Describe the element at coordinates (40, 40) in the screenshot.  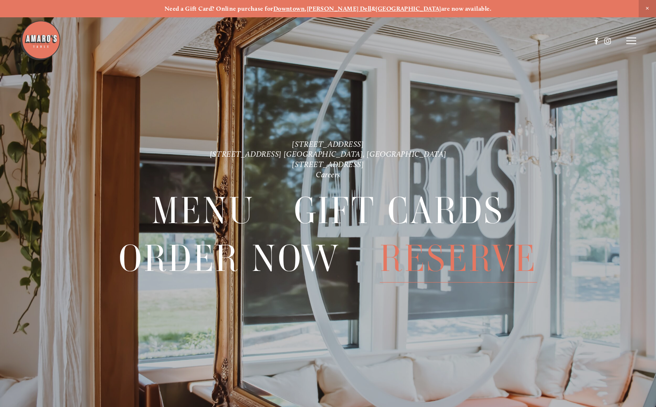
I see `img: Amaro's Table` at that location.